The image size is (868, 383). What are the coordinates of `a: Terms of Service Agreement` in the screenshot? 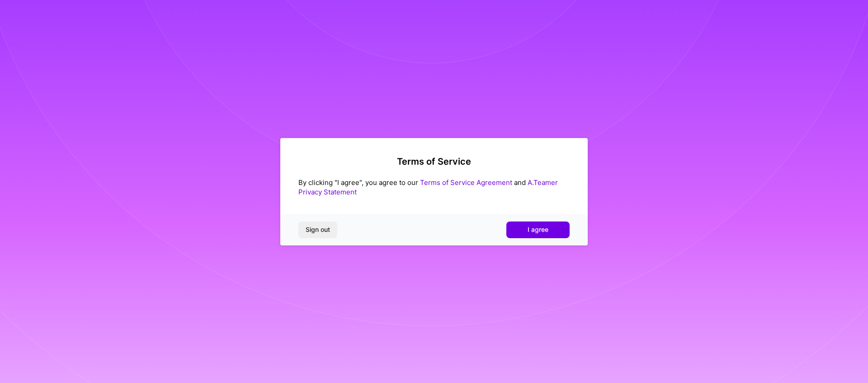 It's located at (466, 183).